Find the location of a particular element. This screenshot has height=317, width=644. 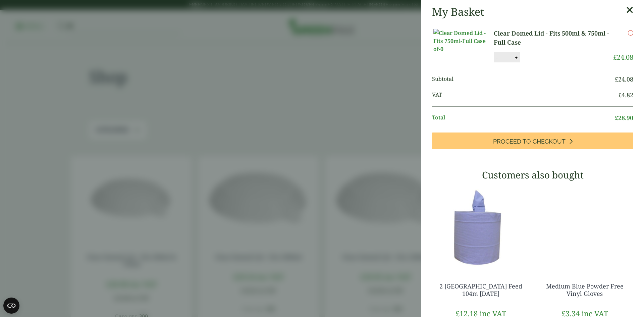

a: Clear Domed Lid - Fits 500ml & 750ml - Full Case is located at coordinates (554, 38).